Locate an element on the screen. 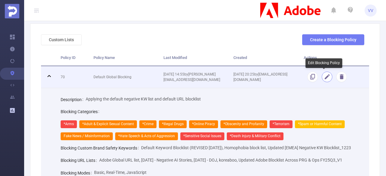 Image resolution: width=386 pixels, height=176 pixels. label: Blocking Modes is located at coordinates (77, 173).